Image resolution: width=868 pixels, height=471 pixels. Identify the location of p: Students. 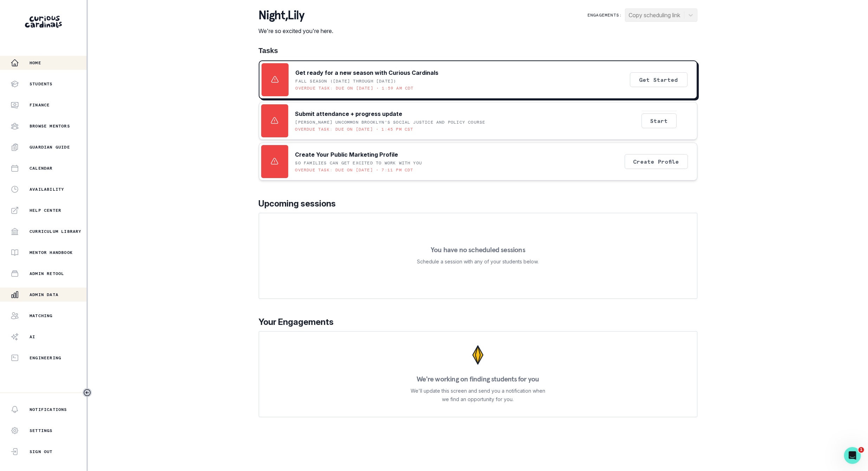
(41, 84).